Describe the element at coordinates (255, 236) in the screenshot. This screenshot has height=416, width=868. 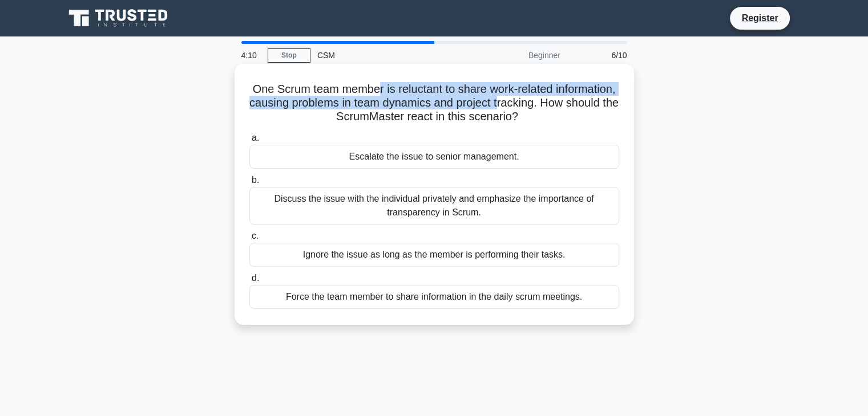
I see `span: c.` at that location.